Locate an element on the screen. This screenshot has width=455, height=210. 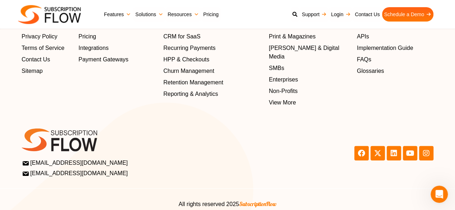
a: Churn Management is located at coordinates (212, 71).